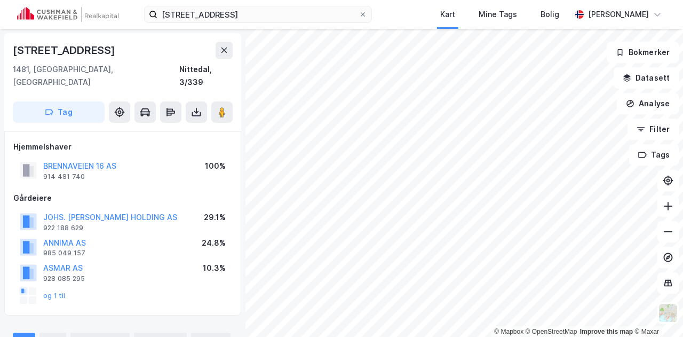 The image size is (683, 337). Describe the element at coordinates (214, 268) in the screenshot. I see `div: 10.3%` at that location.